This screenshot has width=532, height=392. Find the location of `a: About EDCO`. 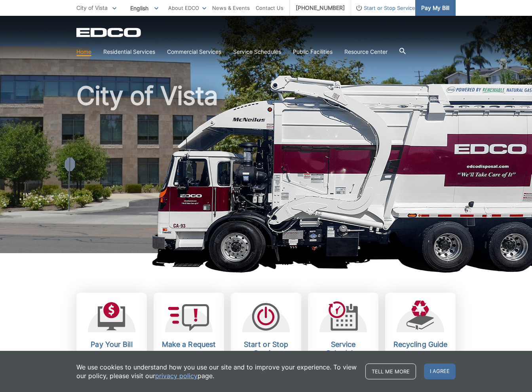

a: About EDCO is located at coordinates (187, 8).